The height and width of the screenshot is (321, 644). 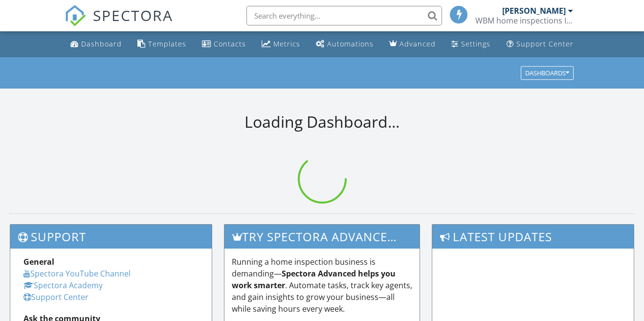 I want to click on img: The Best Home Inspection Software - Spectora, so click(x=75, y=16).